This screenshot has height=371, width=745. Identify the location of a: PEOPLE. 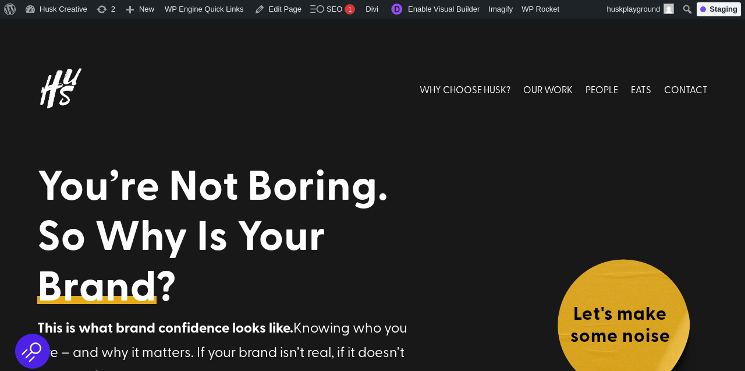
(602, 89).